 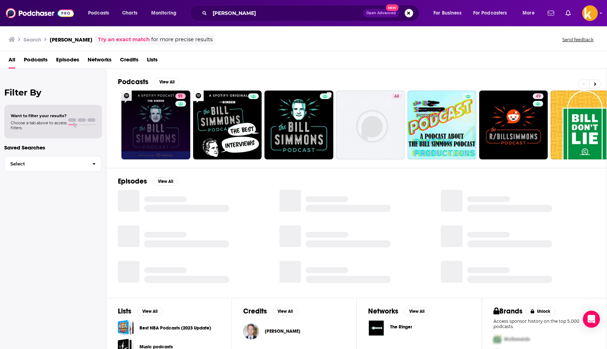 I want to click on span: Credits, so click(x=129, y=61).